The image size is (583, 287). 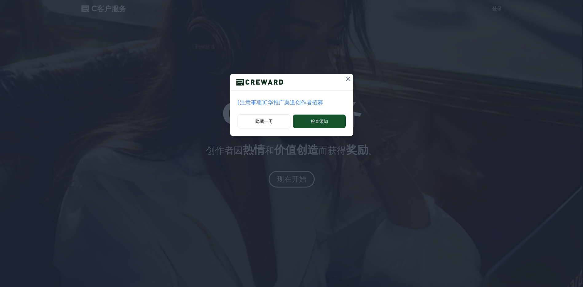 I want to click on a: [注意事项]C华推广渠道创作者招募, so click(x=292, y=102).